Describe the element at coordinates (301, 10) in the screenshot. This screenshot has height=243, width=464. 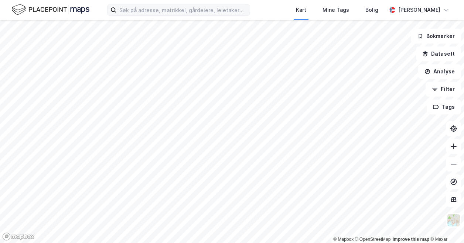
I see `div: Kart` at that location.